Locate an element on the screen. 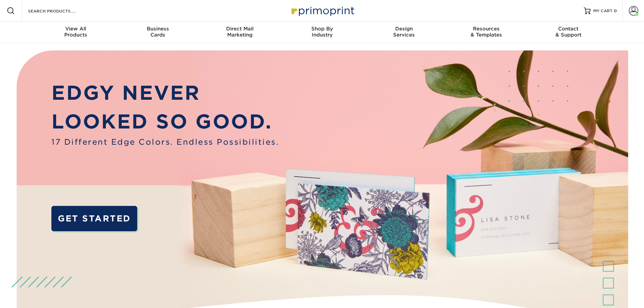 The height and width of the screenshot is (308, 644). div: & Templates is located at coordinates (487, 32).